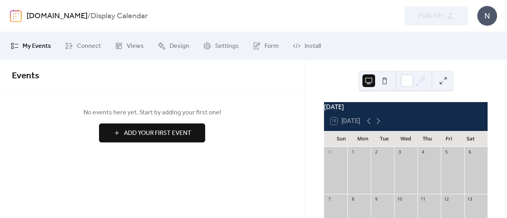 Image resolution: width=507 pixels, height=218 pixels. Describe the element at coordinates (119, 16) in the screenshot. I see `b: Display Calendar` at that location.